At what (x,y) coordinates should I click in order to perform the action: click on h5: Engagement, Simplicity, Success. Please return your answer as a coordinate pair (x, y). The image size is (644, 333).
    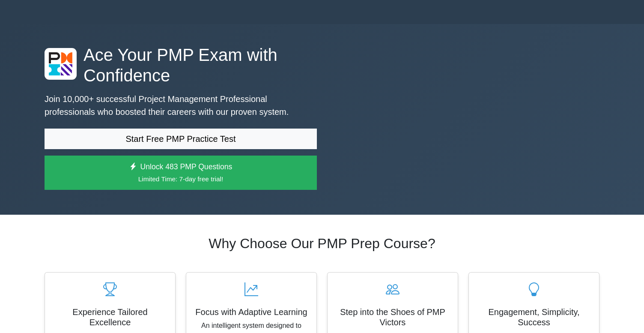
    Looking at the image, I should click on (534, 317).